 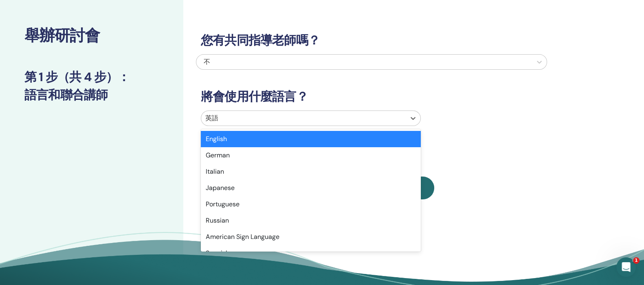 I want to click on font: 不, so click(x=207, y=62).